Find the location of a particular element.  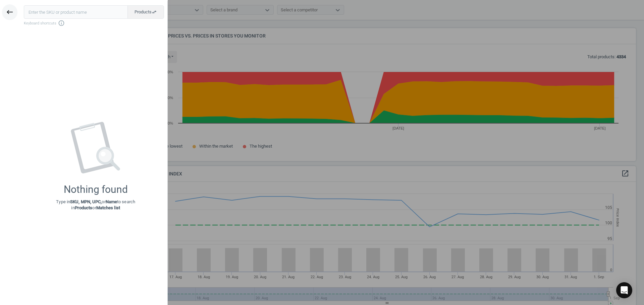

i: keyboard_backspace is located at coordinates (10, 12).